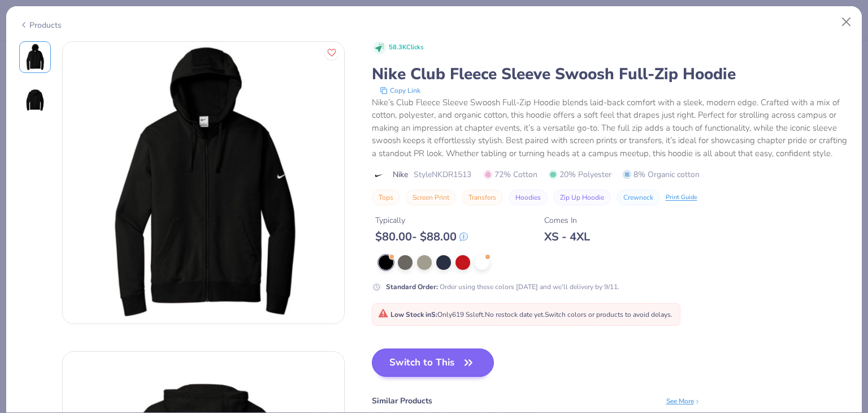 The width and height of the screenshot is (868, 413). What do you see at coordinates (847, 22) in the screenshot?
I see `button: Close` at bounding box center [847, 22].